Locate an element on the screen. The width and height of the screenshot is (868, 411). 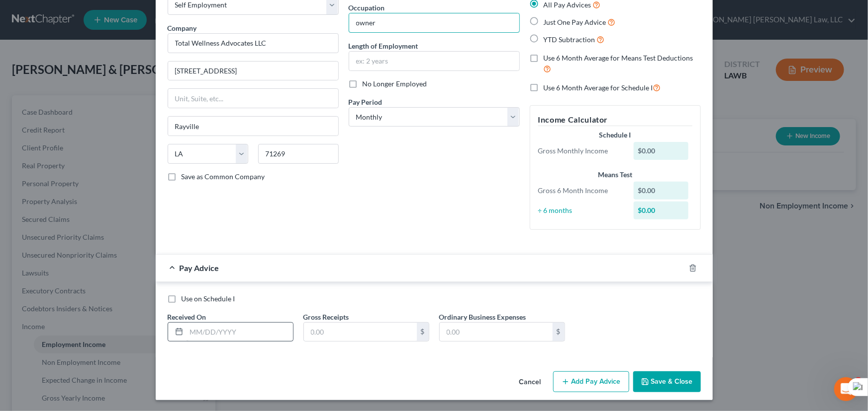
div: Gross 6 Month Income is located at coordinates (581, 191).